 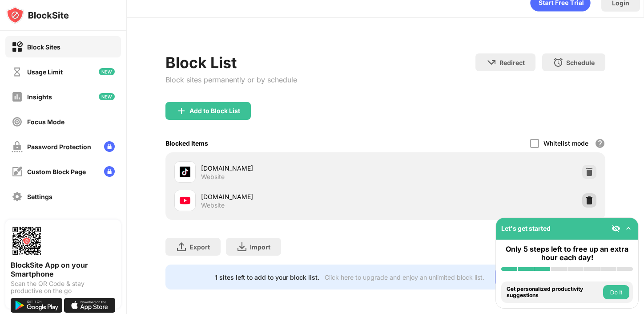 What do you see at coordinates (56, 171) in the screenshot?
I see `div: Custom Block Page` at bounding box center [56, 171].